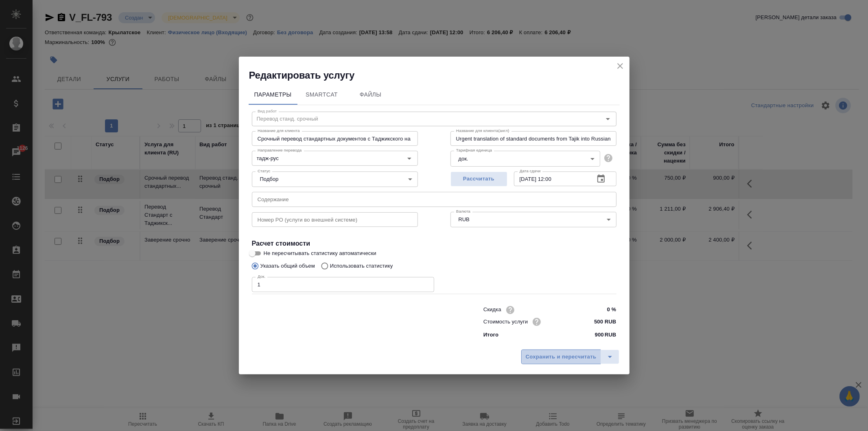 The width and height of the screenshot is (868, 431). What do you see at coordinates (599, 334) in the screenshot?
I see `p: 900` at bounding box center [599, 334].